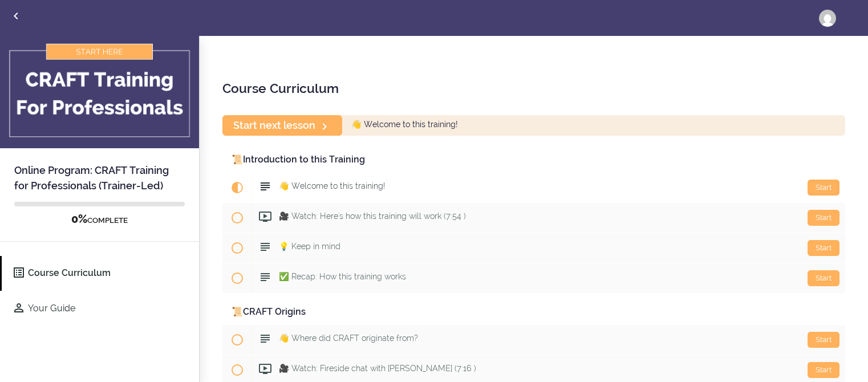 This screenshot has width=868, height=382. What do you see at coordinates (534, 248) in the screenshot?
I see `a: Start 💡 Keep in mind` at bounding box center [534, 248].